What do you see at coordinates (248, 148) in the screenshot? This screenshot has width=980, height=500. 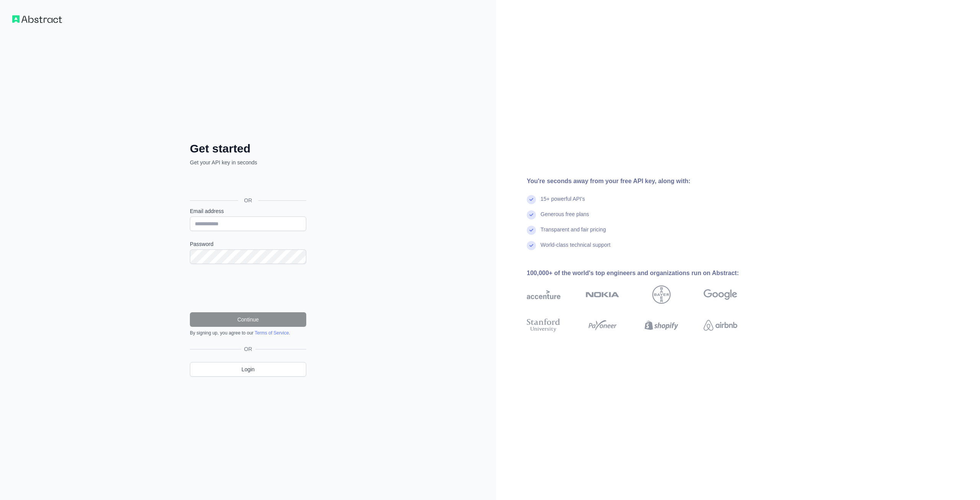 I see `h2: Get started` at bounding box center [248, 148].